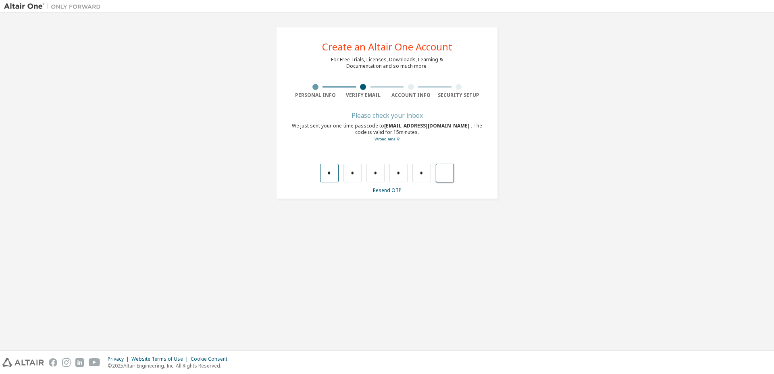 This screenshot has width=774, height=374. Describe the element at coordinates (411, 95) in the screenshot. I see `div: Account Info` at that location.